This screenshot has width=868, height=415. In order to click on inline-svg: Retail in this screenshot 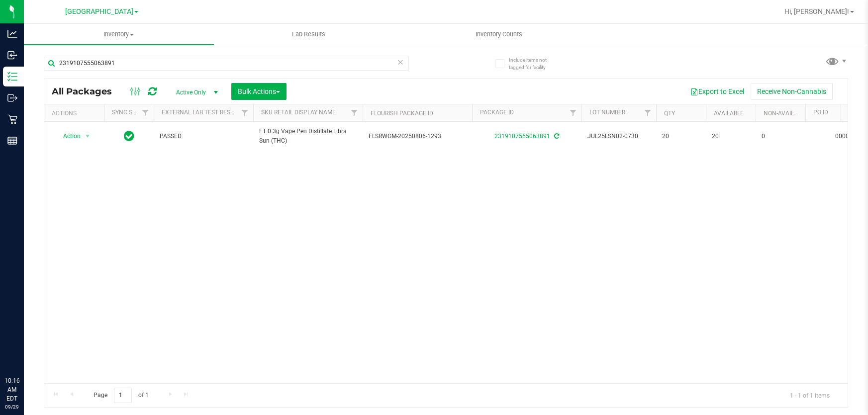, I will do `click(13, 120)`.